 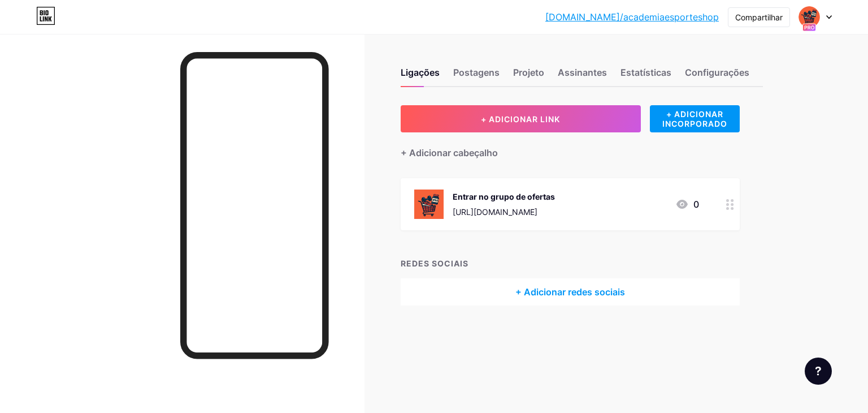 I want to click on font: Compartilhar, so click(x=760, y=17).